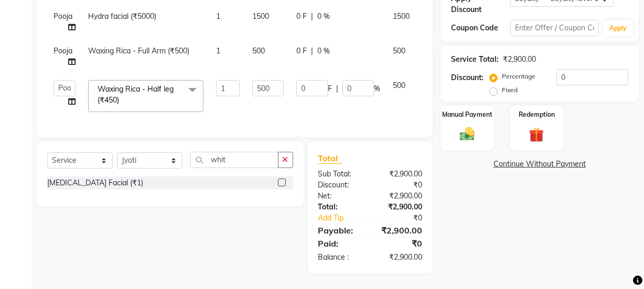 Image resolution: width=644 pixels, height=289 pixels. I want to click on label: Percentage, so click(518, 76).